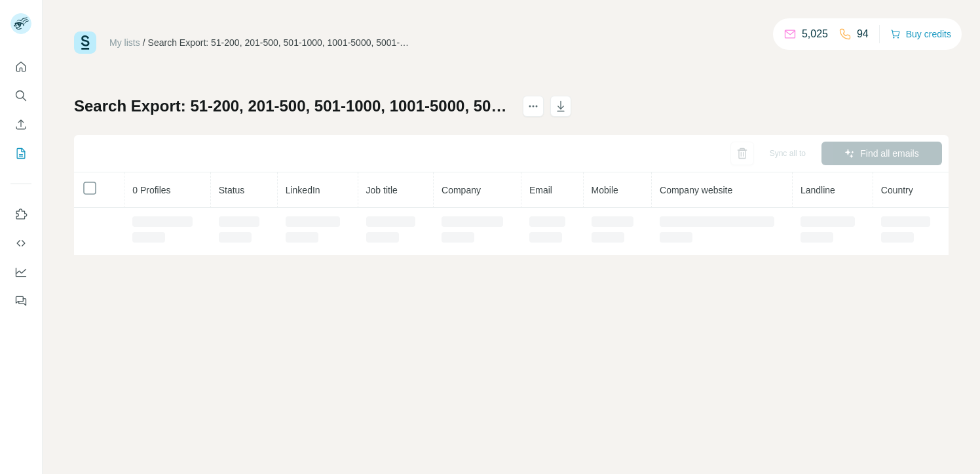 This screenshot has height=474, width=980. I want to click on p: 94, so click(862, 34).